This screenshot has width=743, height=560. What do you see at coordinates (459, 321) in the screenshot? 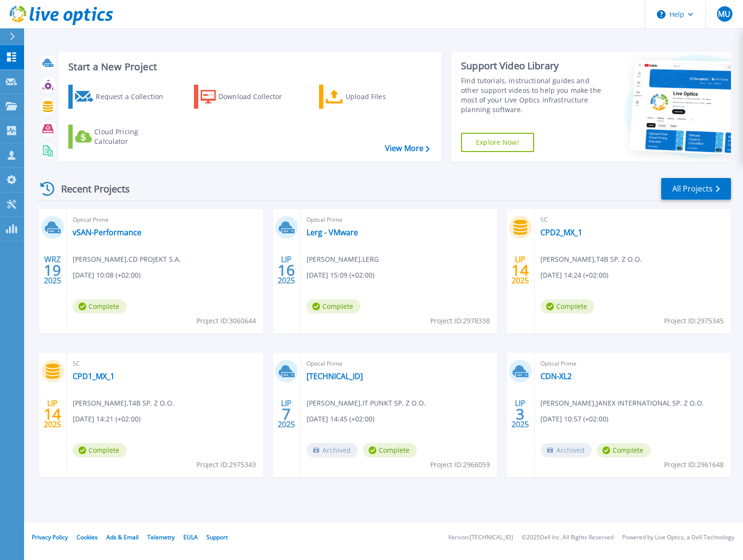
I see `span: Project ID: 2978338` at bounding box center [459, 321].